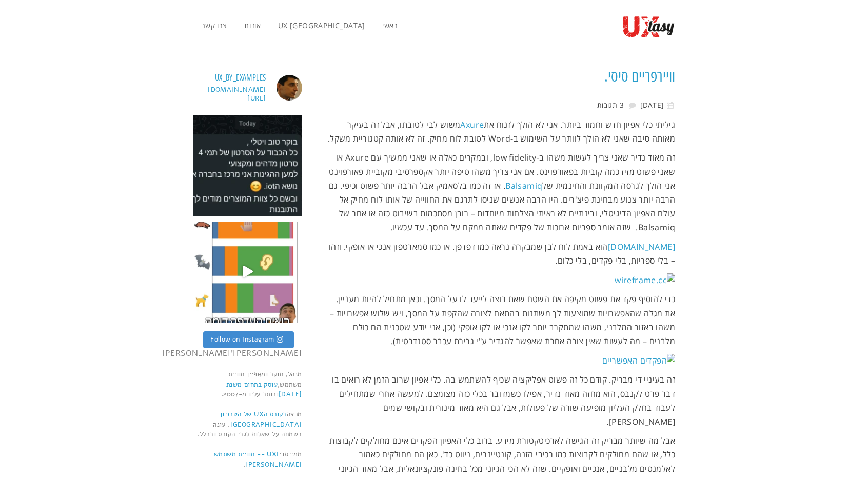 This screenshot has height=478, width=868. Describe the element at coordinates (248, 340) in the screenshot. I see `a: Instagram Follow on Instagram` at that location.